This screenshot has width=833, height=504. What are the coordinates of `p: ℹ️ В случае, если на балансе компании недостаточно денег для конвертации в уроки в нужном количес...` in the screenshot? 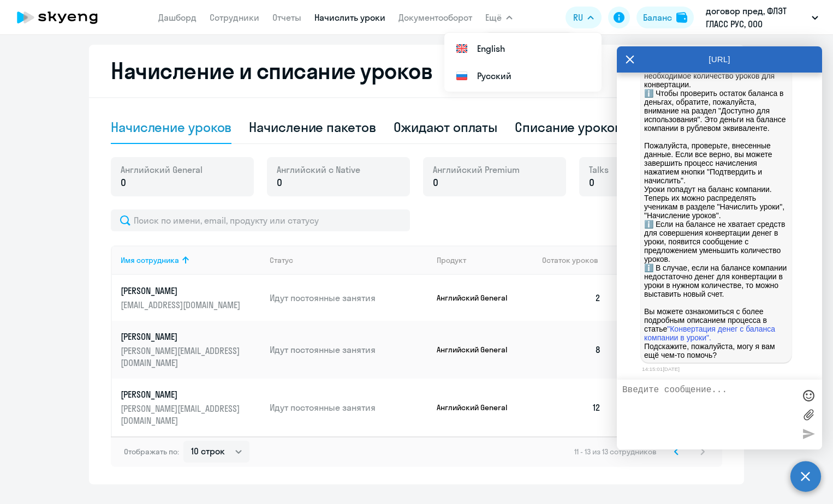 It's located at (716, 281).